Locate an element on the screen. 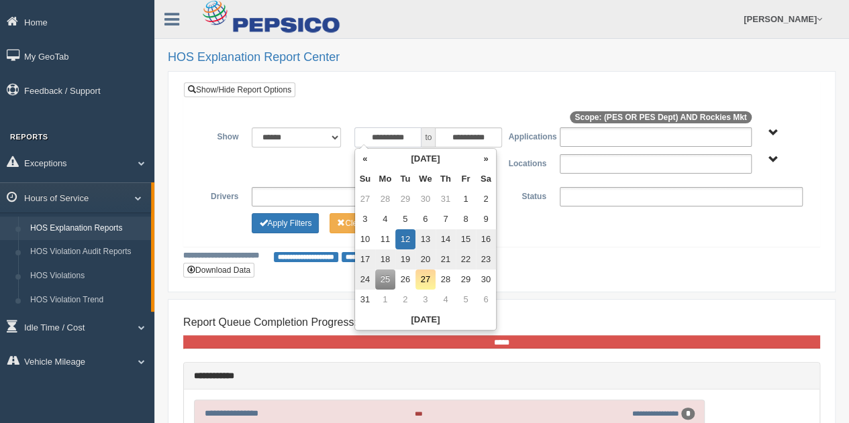  td: 15 is located at coordinates (466, 240).